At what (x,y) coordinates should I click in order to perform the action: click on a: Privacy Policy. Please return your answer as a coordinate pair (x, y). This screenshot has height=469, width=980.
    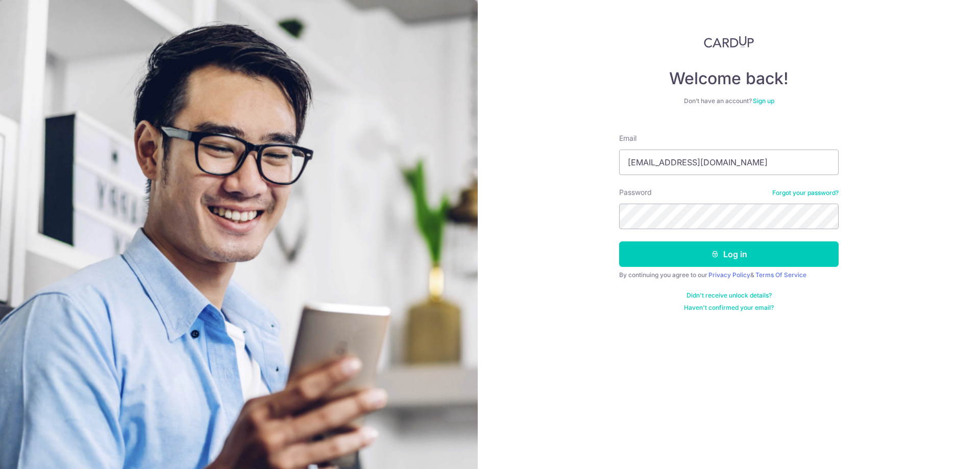
    Looking at the image, I should click on (729, 275).